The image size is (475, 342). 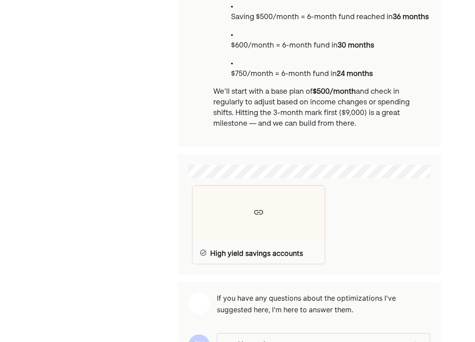 I want to click on strong: 24 months, so click(x=355, y=74).